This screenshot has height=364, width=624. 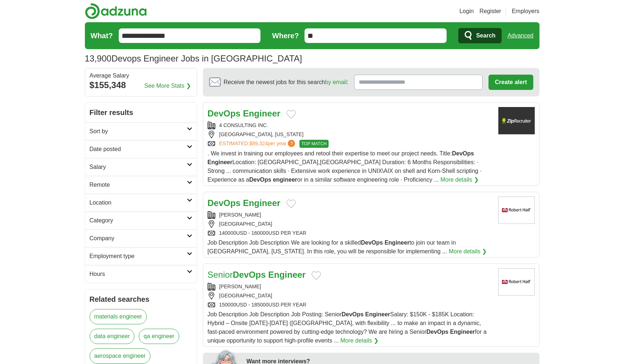 I want to click on h2: Filter results, so click(x=141, y=112).